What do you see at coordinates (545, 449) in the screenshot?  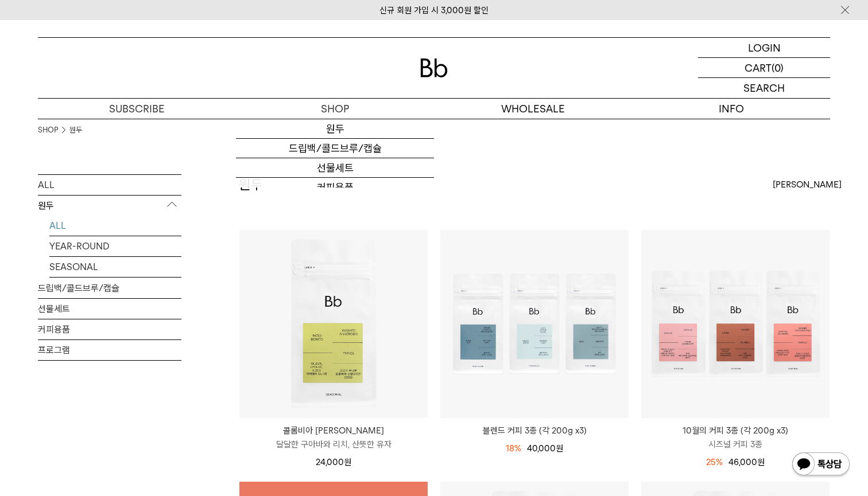 I see `span: 40,000` at bounding box center [545, 449].